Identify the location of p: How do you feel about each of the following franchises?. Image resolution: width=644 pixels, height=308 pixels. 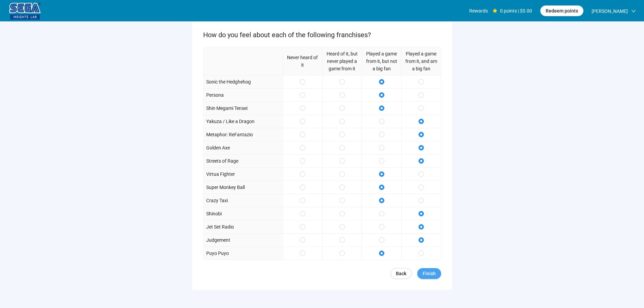
(322, 35).